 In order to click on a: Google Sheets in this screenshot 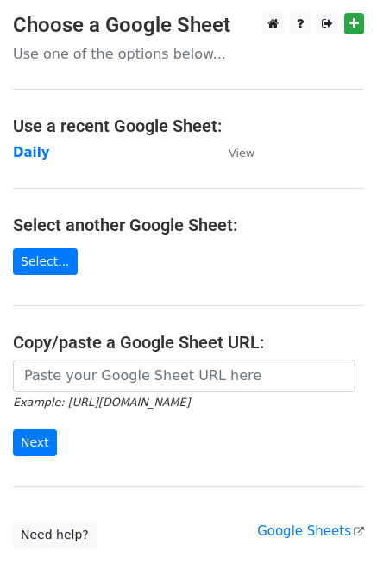, I will do `click(310, 531)`.